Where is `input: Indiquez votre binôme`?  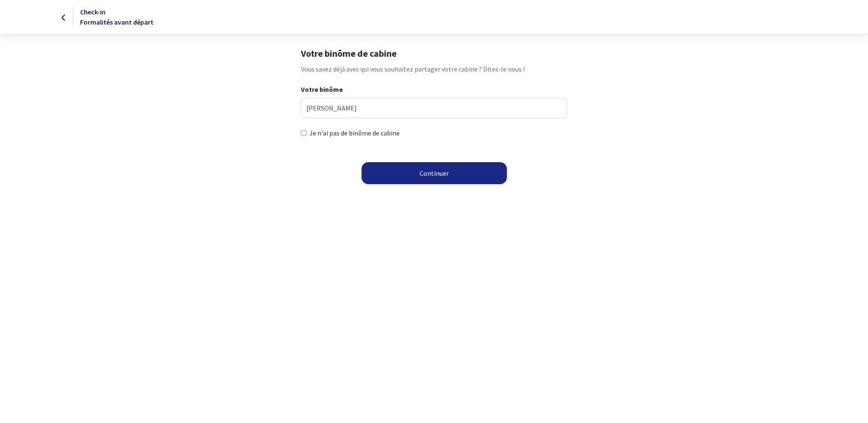
input: Indiquez votre binôme is located at coordinates (433, 108).